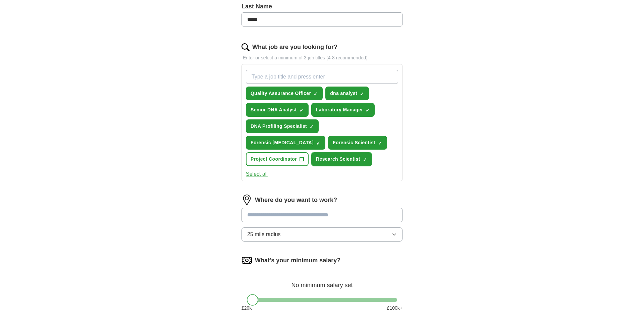 This screenshot has height=317, width=644. Describe the element at coordinates (347, 93) in the screenshot. I see `button: dna analyst✓` at that location.